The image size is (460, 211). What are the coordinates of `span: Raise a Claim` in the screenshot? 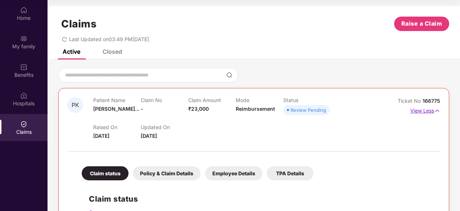 It's located at (422, 23).